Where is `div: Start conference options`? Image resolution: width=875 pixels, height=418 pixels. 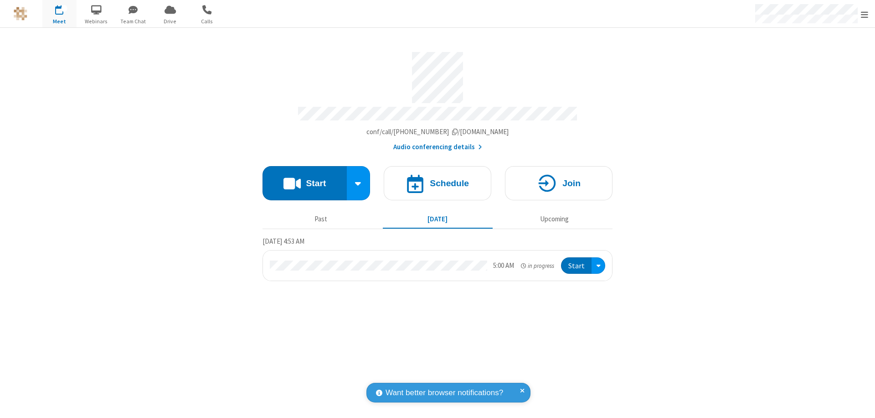 div: Start conference options is located at coordinates (359, 183).